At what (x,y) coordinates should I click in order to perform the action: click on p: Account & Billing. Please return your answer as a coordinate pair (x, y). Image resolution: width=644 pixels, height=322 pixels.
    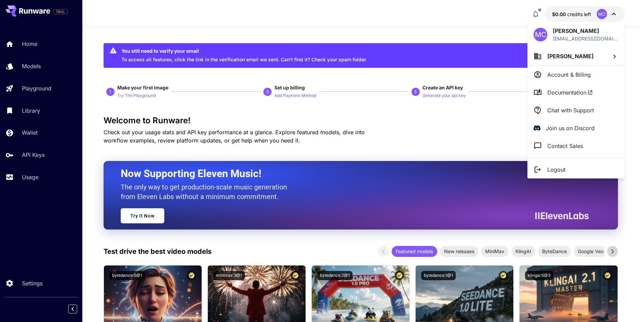
    Looking at the image, I should click on (569, 75).